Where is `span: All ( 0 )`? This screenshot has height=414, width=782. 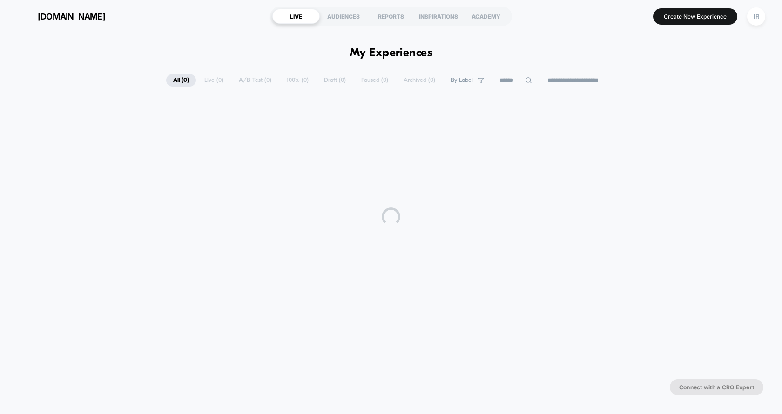
span: All ( 0 ) is located at coordinates (181, 80).